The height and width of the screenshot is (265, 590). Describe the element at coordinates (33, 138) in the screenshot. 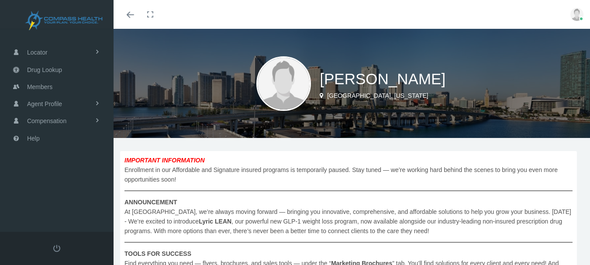

I see `span: Help` at that location.